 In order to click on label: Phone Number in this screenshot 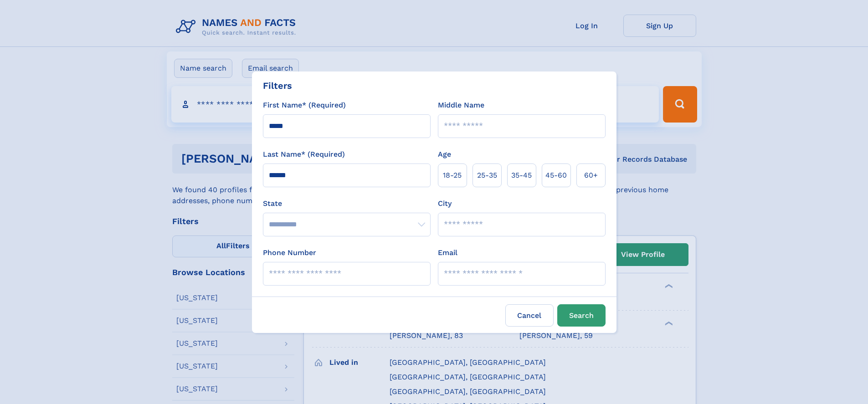, I will do `click(289, 253)`.